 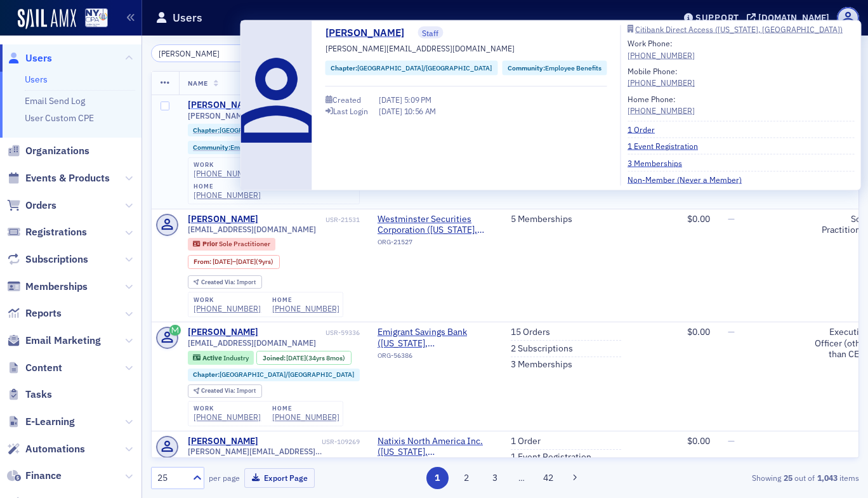 What do you see at coordinates (435, 224) in the screenshot?
I see `span: Westminster Securities Corporation (New York, NY)` at bounding box center [435, 224].